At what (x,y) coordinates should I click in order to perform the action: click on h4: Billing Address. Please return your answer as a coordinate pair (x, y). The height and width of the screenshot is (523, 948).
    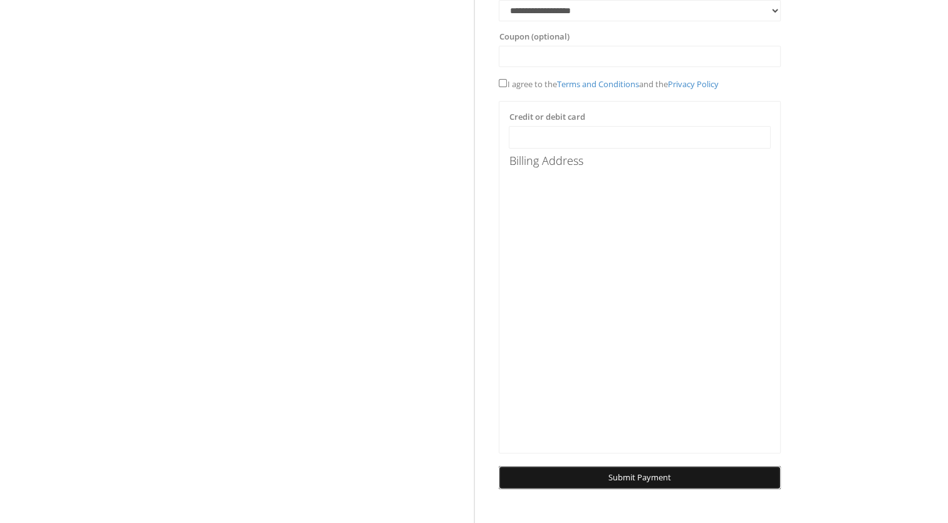
    Looking at the image, I should click on (639, 161).